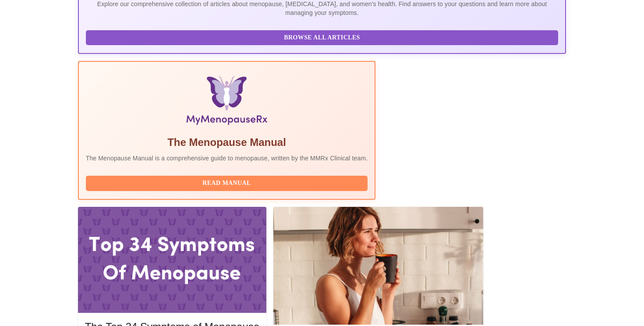 The width and height of the screenshot is (644, 326). Describe the element at coordinates (227, 143) in the screenshot. I see `h5: The Menopause Manual` at that location.